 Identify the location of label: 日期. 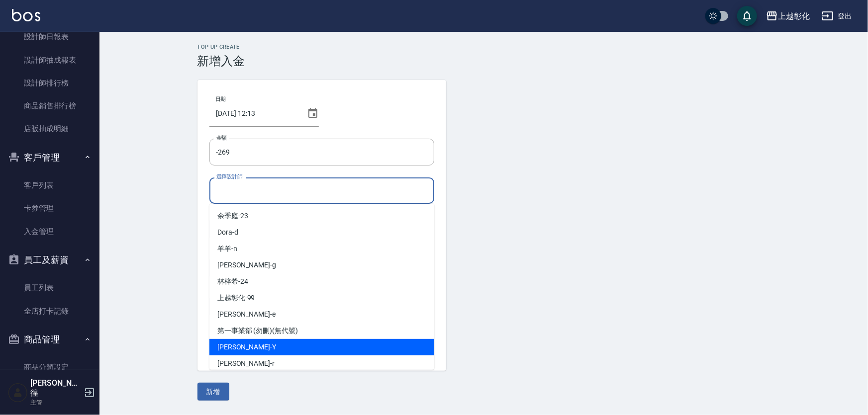
(220, 99).